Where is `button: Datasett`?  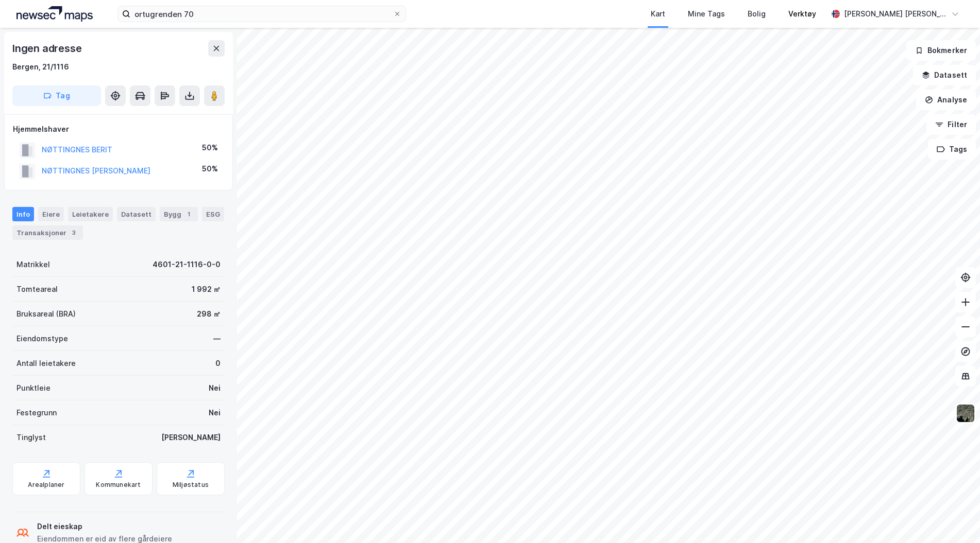
button: Datasett is located at coordinates (945, 76).